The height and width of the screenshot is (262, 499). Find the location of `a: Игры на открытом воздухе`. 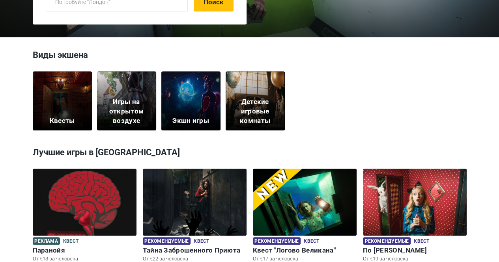

a: Игры на открытом воздухе is located at coordinates (127, 101).